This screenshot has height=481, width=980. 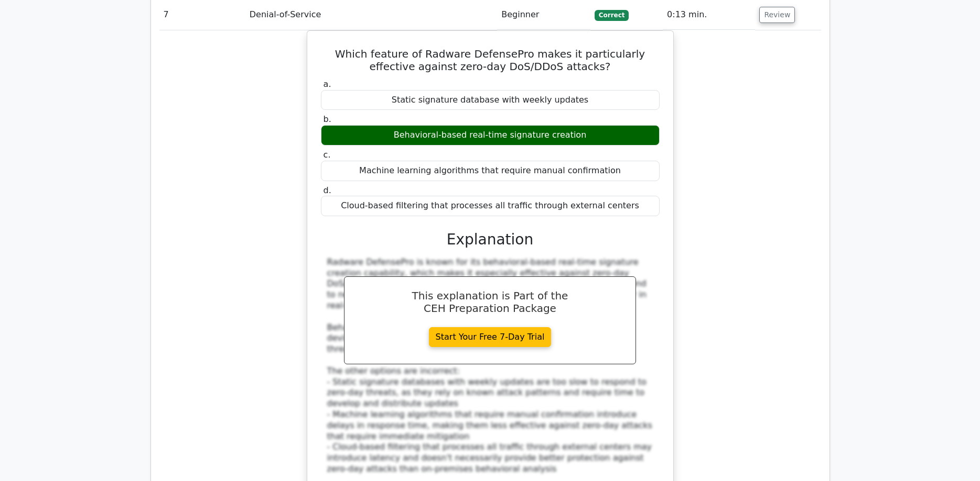 I want to click on span: d., so click(x=328, y=190).